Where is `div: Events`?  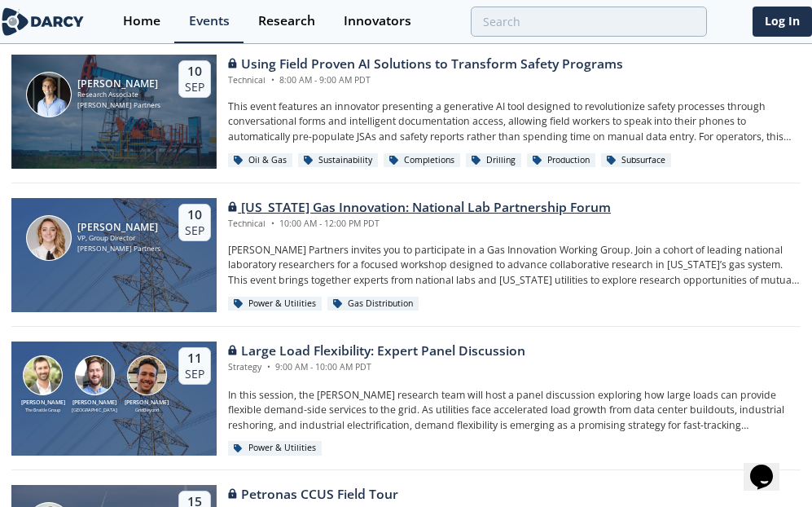
div: Events is located at coordinates (209, 21).